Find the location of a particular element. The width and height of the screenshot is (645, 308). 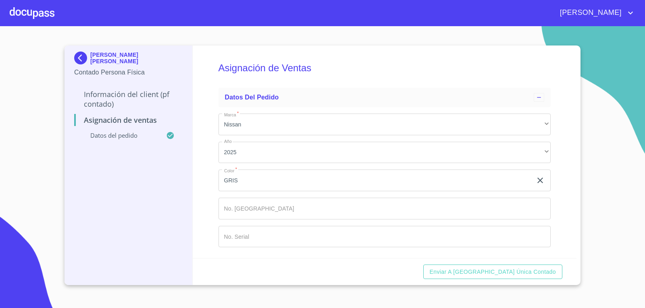

span: Datos del pedido is located at coordinates (252, 97).